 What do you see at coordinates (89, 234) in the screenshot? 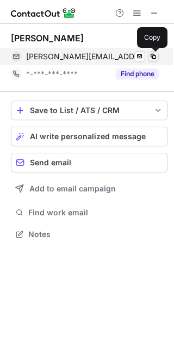
I see `button: Notes` at bounding box center [89, 234].